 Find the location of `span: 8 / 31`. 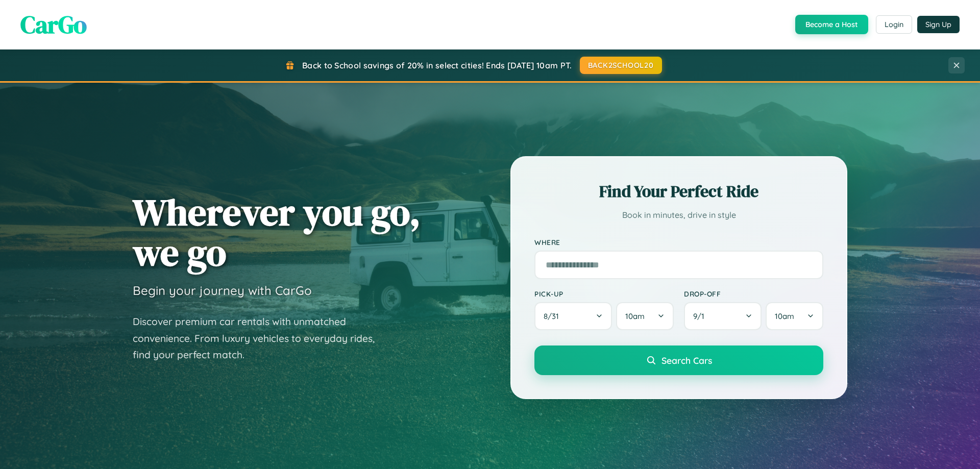

span: 8 / 31 is located at coordinates (554, 316).